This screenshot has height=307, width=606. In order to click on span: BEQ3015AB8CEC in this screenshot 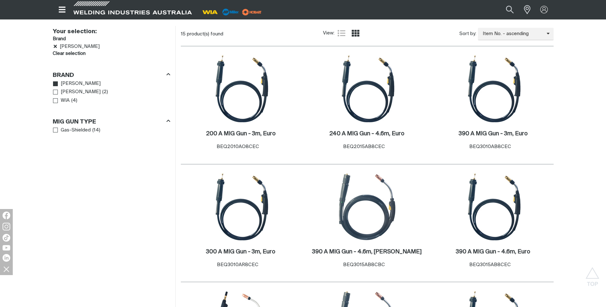, I will do `click(490, 265)`.